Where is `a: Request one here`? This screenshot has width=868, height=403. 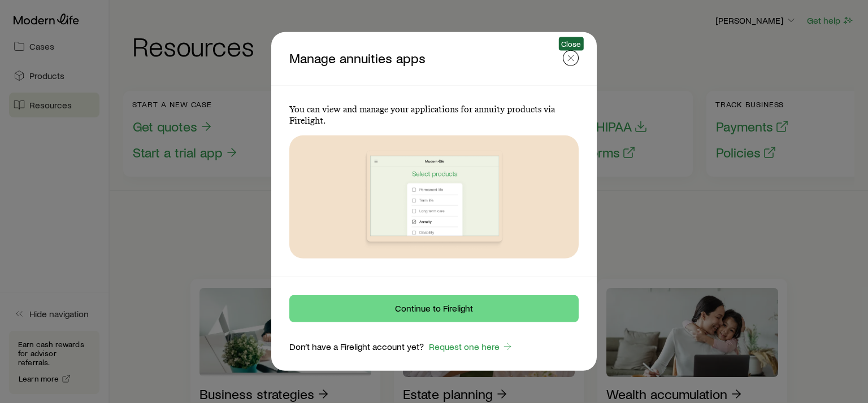
a: Request one here is located at coordinates (471, 347).